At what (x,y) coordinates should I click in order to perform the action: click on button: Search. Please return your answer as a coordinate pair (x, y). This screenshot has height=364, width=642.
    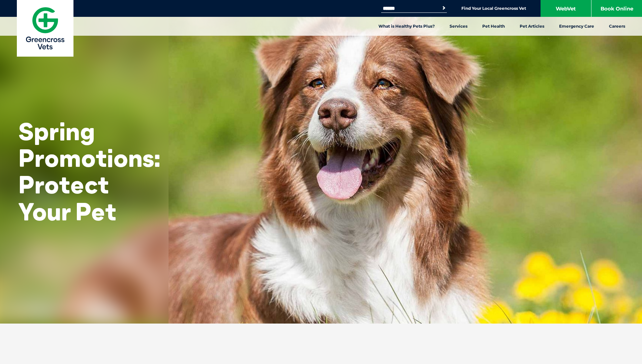
    Looking at the image, I should click on (444, 8).